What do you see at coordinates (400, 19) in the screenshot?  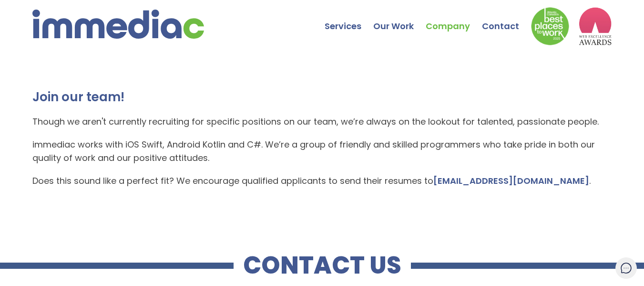 I see `a: Our Work` at bounding box center [400, 19].